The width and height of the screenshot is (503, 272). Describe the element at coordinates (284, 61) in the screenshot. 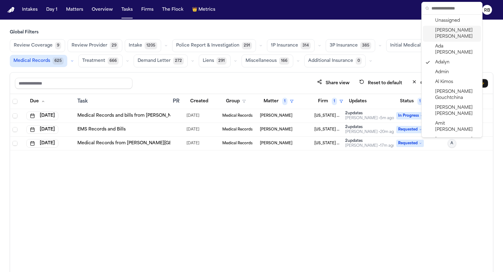

I see `span: 166` at that location.